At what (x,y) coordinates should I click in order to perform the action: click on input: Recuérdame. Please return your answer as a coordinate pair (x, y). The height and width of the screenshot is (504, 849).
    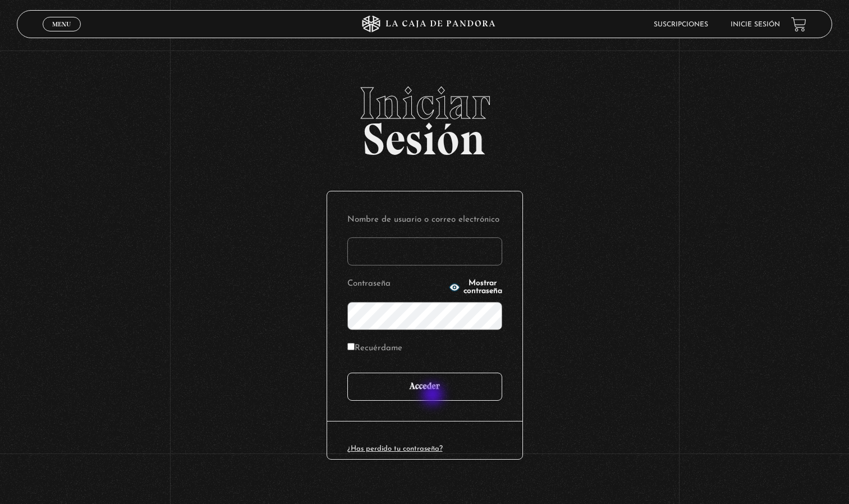
    Looking at the image, I should click on (350, 346).